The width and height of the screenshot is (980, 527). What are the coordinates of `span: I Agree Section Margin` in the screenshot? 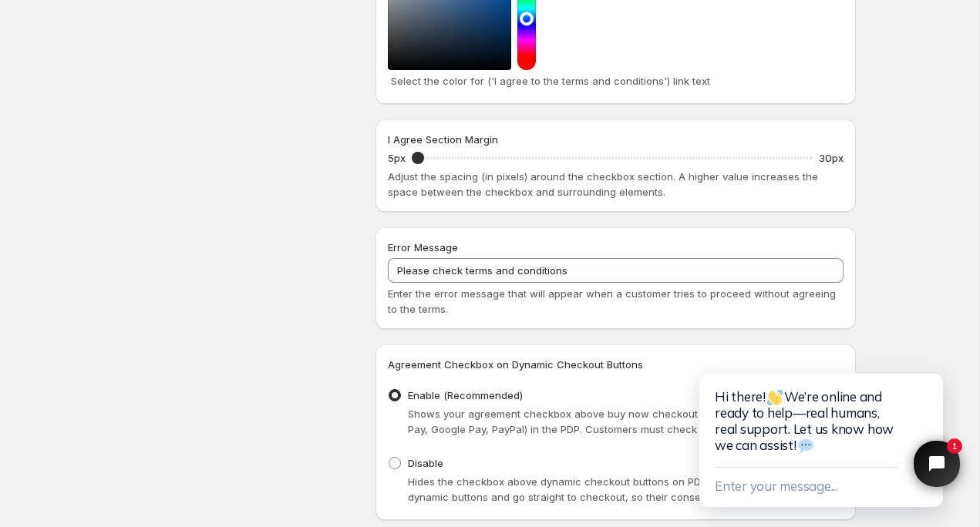 It's located at (442, 139).